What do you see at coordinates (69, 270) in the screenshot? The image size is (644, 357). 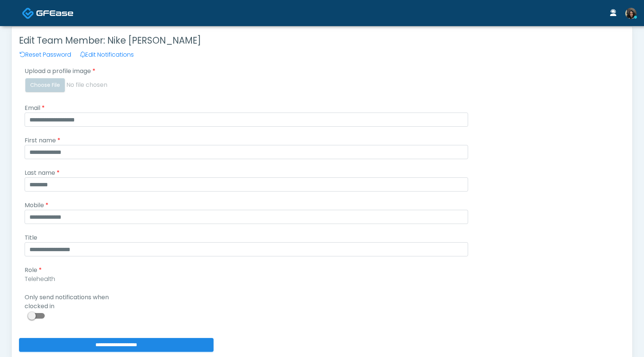 I see `label: Role` at bounding box center [69, 270].